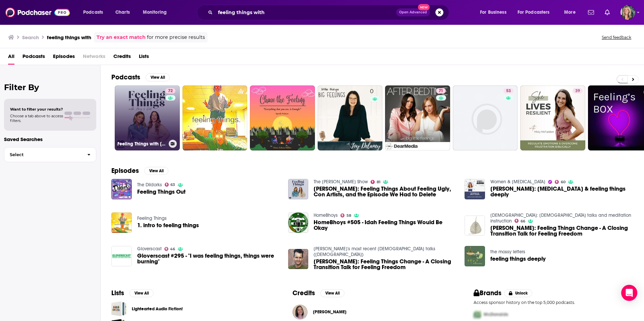 This screenshot has height=321, width=644. Describe the element at coordinates (122, 223) in the screenshot. I see `img: 1. intro to feeling things` at that location.